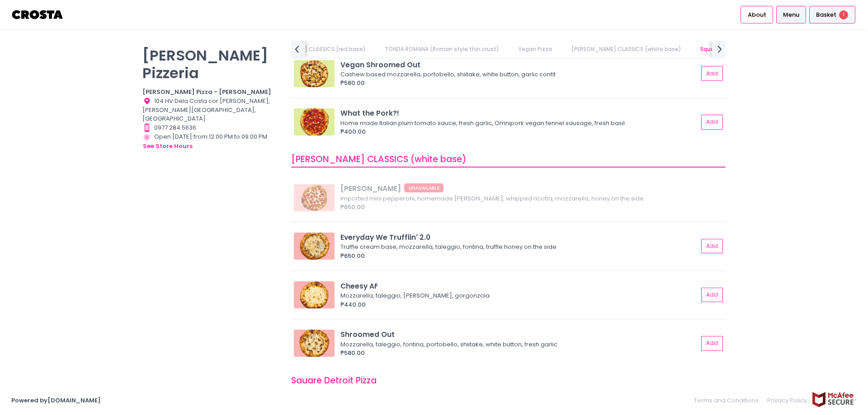  What do you see at coordinates (315, 246) in the screenshot?
I see `img: Everyday We Trufflin' 2.0` at bounding box center [315, 246].